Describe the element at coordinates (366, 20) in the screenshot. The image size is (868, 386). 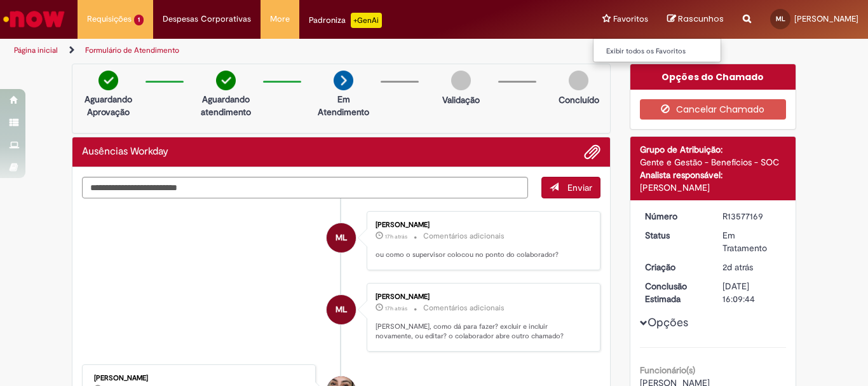
I see `p: +GenAi` at that location.